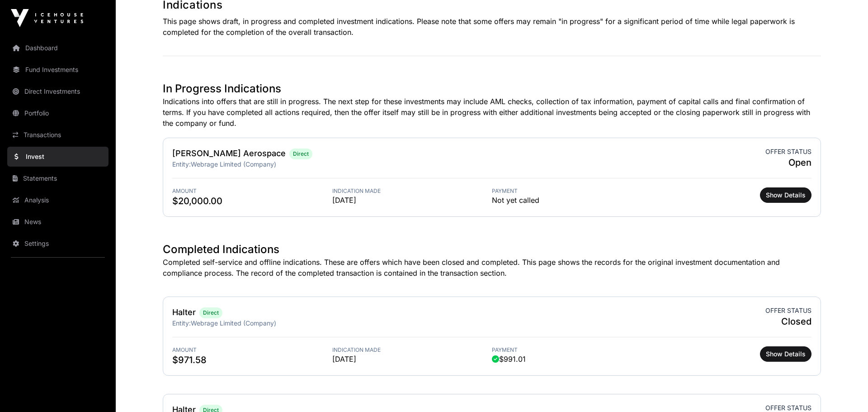 This screenshot has width=868, height=412. I want to click on a: Analysis, so click(58, 200).